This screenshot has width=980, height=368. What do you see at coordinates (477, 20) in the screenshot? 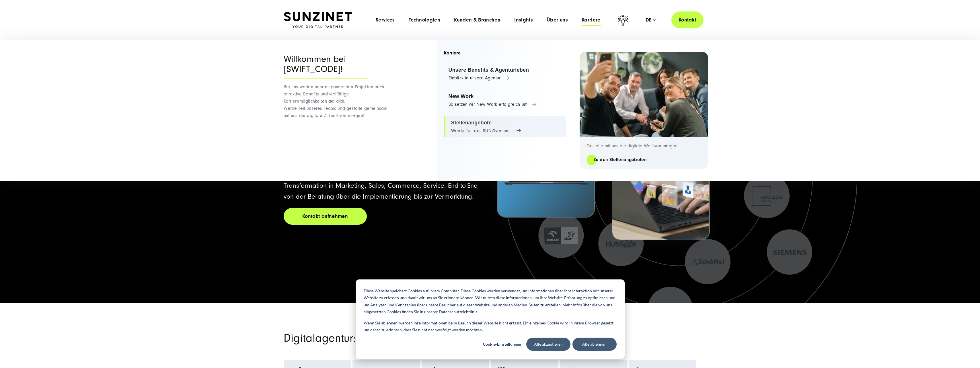
I see `span: Kunden & Branchen` at bounding box center [477, 20].